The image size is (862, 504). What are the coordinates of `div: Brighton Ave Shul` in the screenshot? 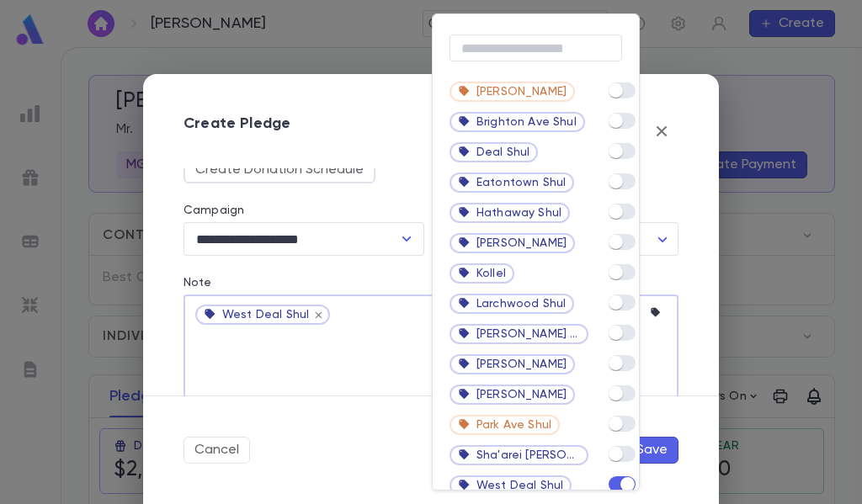 It's located at (517, 122).